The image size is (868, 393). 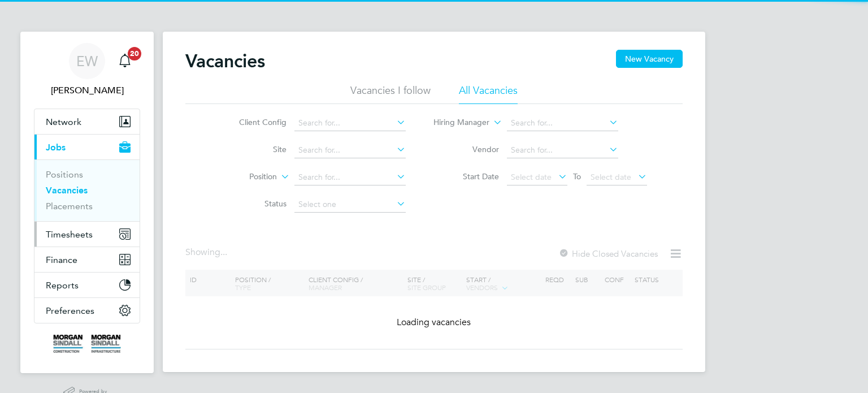 I want to click on a: Placements, so click(x=69, y=206).